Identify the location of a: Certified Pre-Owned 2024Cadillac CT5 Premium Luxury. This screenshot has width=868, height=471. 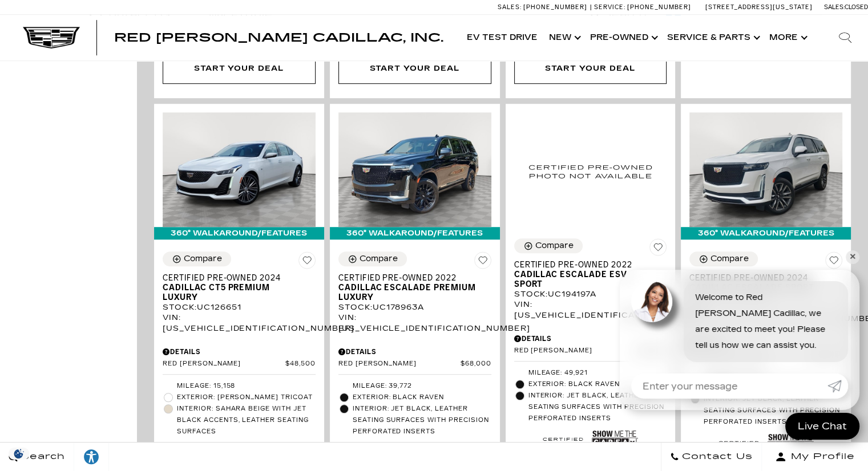
(239, 287).